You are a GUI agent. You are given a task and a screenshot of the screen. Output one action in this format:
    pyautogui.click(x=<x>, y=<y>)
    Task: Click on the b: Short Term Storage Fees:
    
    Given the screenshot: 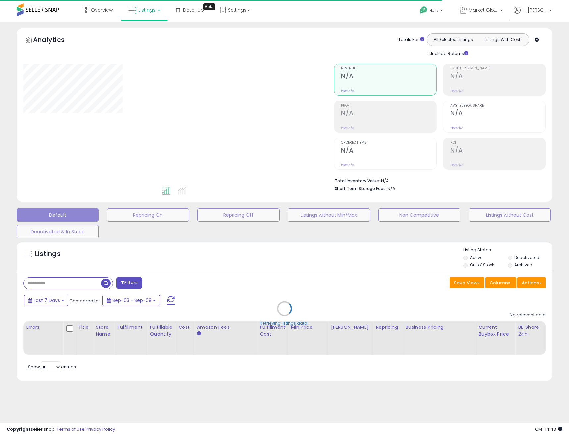 What is the action you would take?
    pyautogui.click(x=361, y=188)
    